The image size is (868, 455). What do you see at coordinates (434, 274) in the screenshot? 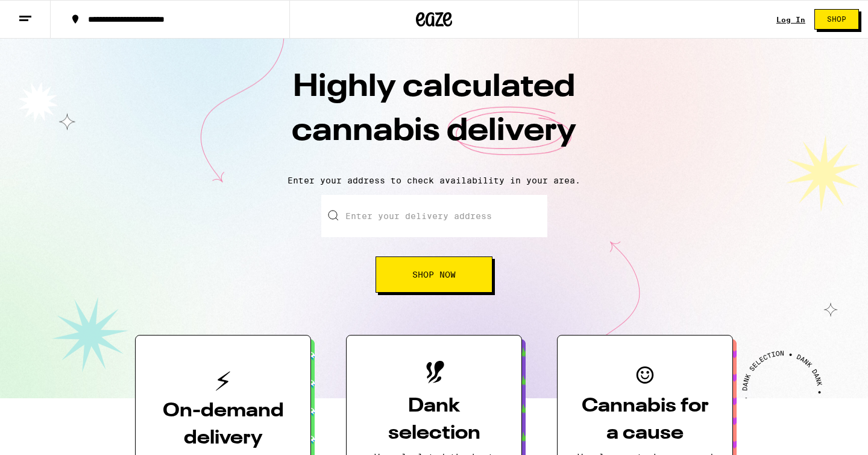
I see `button: Shop Now` at bounding box center [434, 274].